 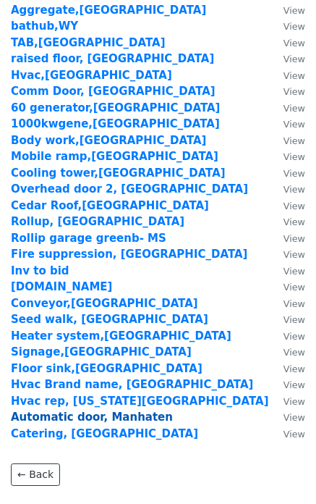 What do you see at coordinates (280, 469) in the screenshot?
I see `div: Chat Widget` at bounding box center [280, 469].